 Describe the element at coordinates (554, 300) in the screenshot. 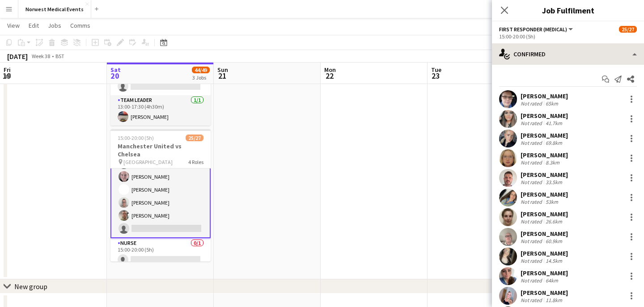

I see `div: 11.8km` at that location.